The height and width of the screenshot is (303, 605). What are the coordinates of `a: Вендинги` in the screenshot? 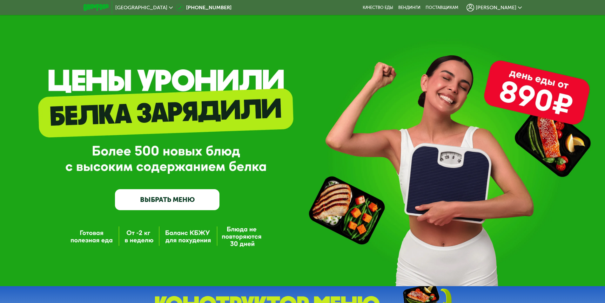 It's located at (410, 8).